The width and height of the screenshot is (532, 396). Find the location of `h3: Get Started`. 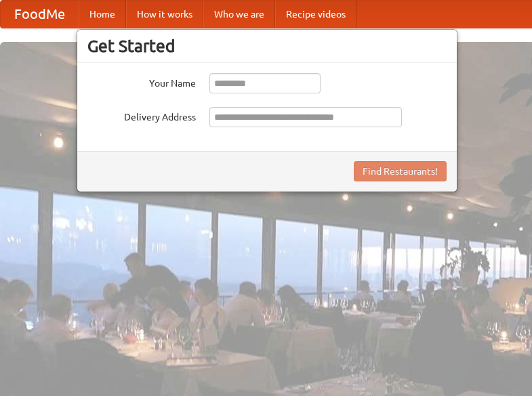

h3: Get Started is located at coordinates (267, 46).